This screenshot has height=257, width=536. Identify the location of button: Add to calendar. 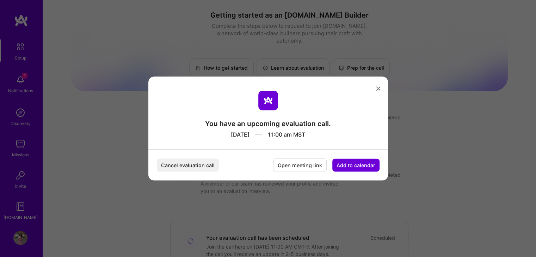
(356, 165).